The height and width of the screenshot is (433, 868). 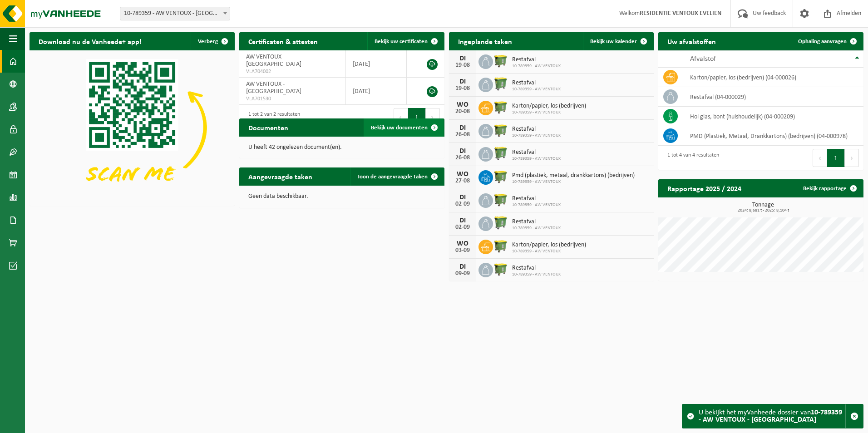 What do you see at coordinates (401, 41) in the screenshot?
I see `span: Bekijk uw certificaten` at bounding box center [401, 41].